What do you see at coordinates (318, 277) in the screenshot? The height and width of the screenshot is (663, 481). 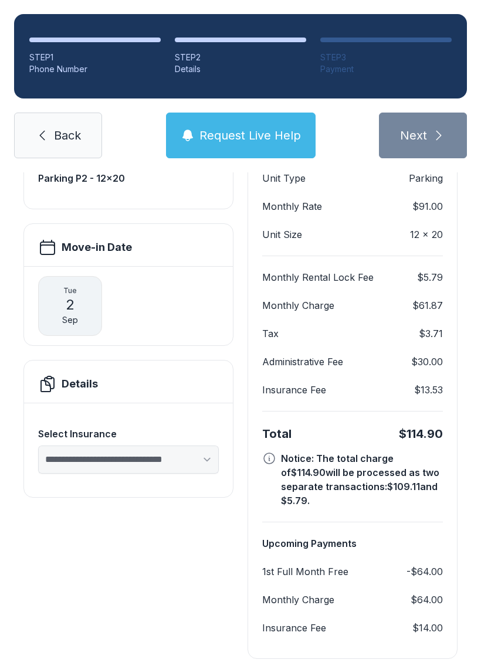 I see `dt: Monthly Rental Lock Fee` at bounding box center [318, 277].